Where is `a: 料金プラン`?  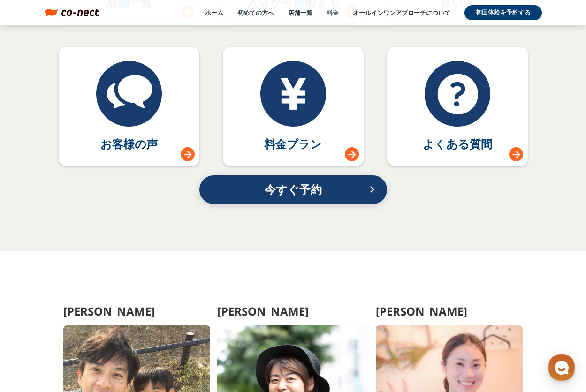
a: 料金プラン is located at coordinates (293, 106).